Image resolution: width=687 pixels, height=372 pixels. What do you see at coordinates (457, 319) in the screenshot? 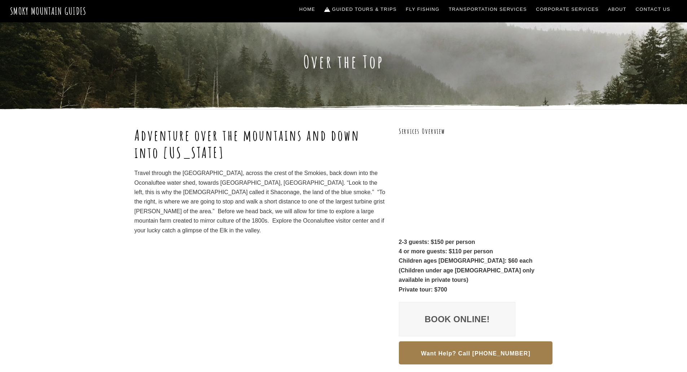
I see `a: Book Online!` at bounding box center [457, 319].